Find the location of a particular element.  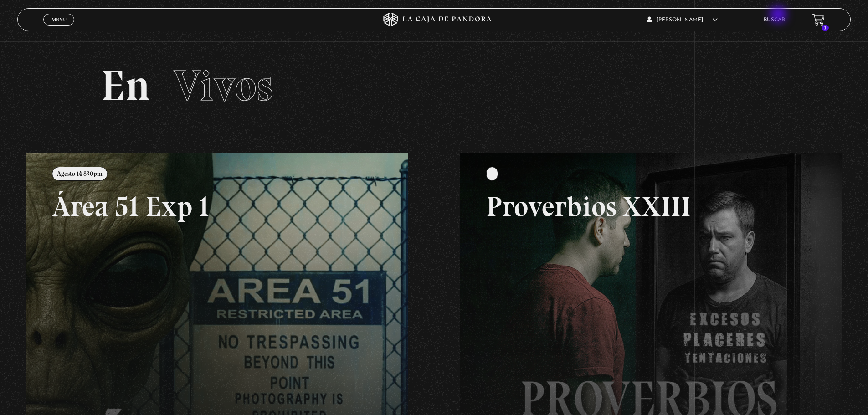

a: 1 is located at coordinates (818, 20).